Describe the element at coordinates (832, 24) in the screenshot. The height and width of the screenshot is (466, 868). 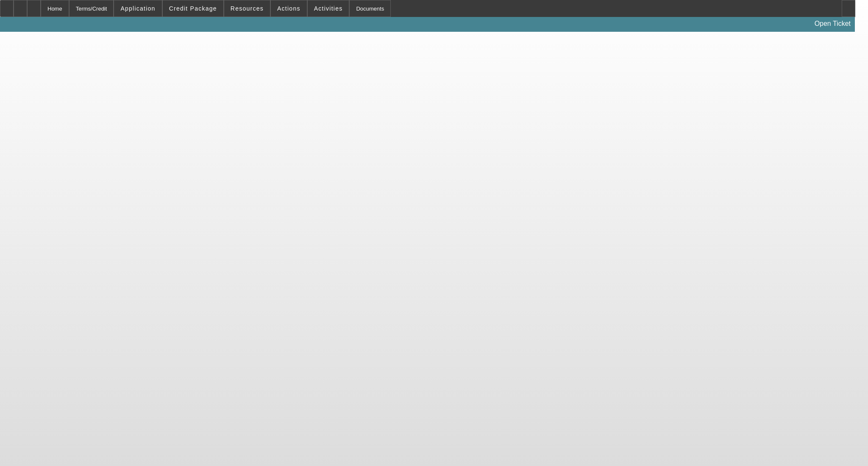
I see `a: Open Ticket` at that location.